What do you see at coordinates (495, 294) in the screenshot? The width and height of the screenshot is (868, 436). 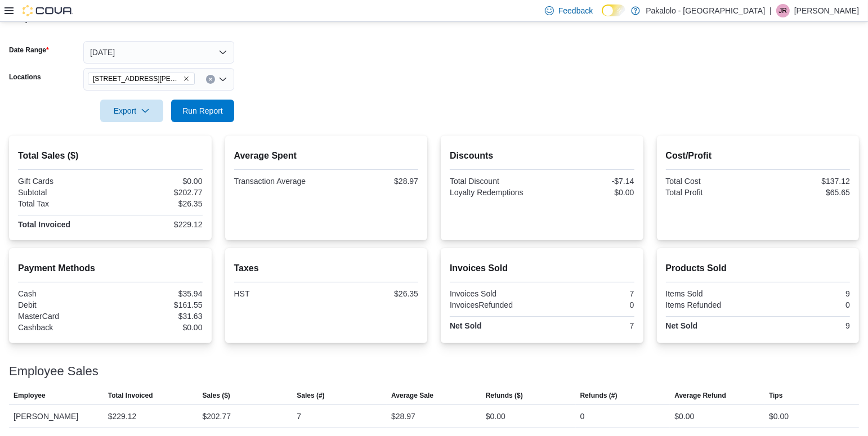 I see `div: Invoices Sold` at bounding box center [495, 294].